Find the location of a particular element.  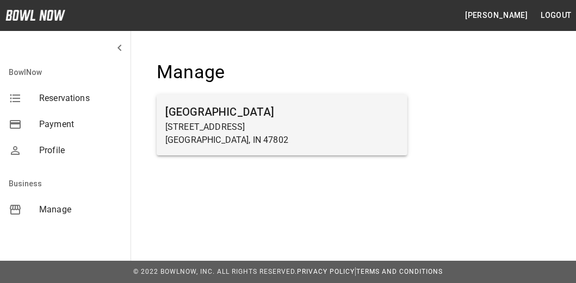

a: Privacy Policy is located at coordinates (326, 272).